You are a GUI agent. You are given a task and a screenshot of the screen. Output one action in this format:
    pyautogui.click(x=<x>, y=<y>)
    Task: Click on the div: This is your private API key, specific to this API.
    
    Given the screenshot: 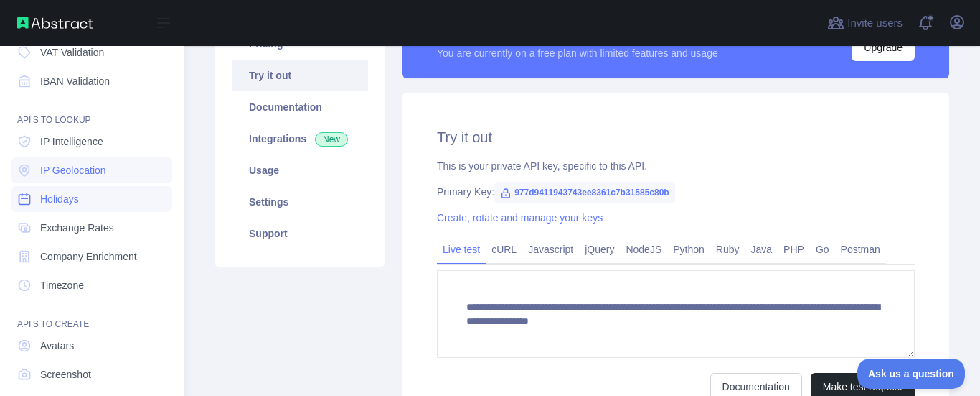 What is the action you would take?
    pyautogui.click(x=676, y=165)
    